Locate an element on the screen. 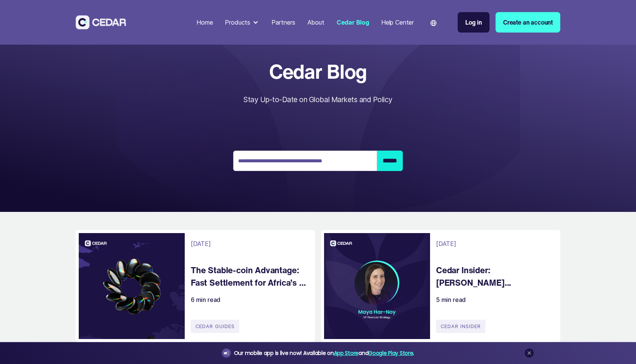 The height and width of the screenshot is (364, 636). a: About is located at coordinates (316, 22).